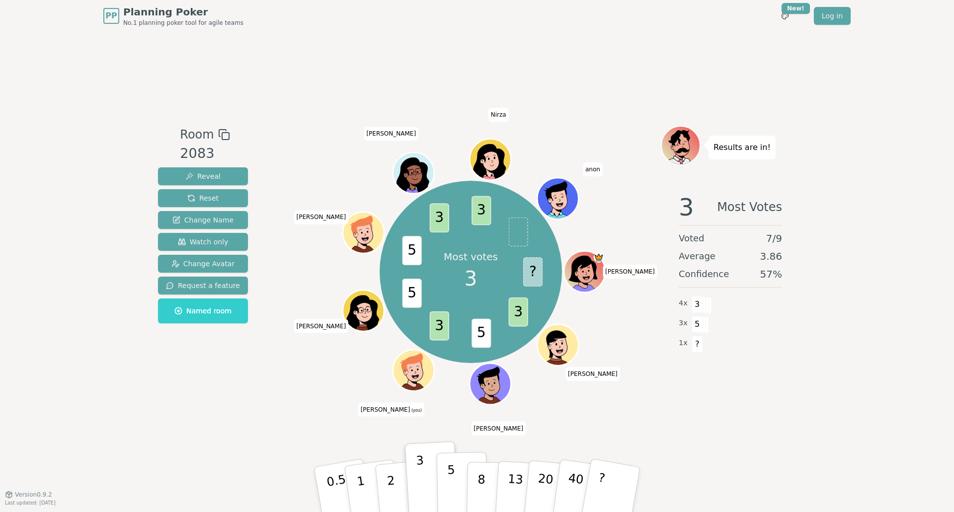 This screenshot has width=954, height=512. I want to click on span: Planning Poker, so click(183, 12).